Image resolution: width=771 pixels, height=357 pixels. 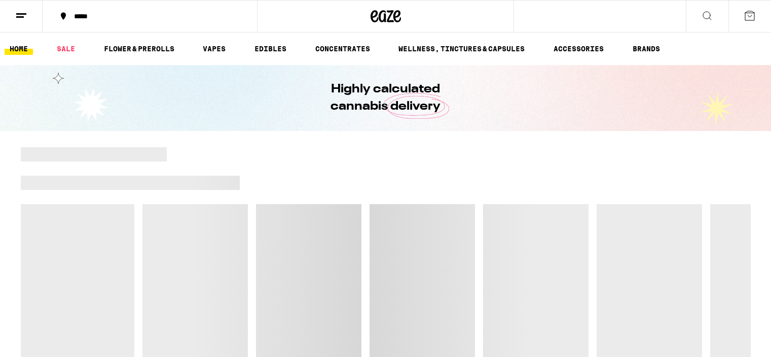 What do you see at coordinates (386, 98) in the screenshot?
I see `h1: Highly calculated cannabis delivery` at bounding box center [386, 98].